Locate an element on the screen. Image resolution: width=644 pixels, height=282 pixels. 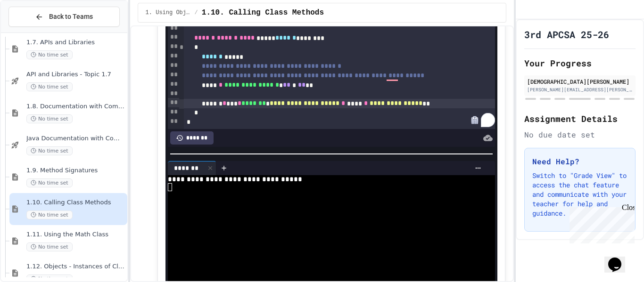
span: 1. Using Objects and Methods is located at coordinates (168, 13).